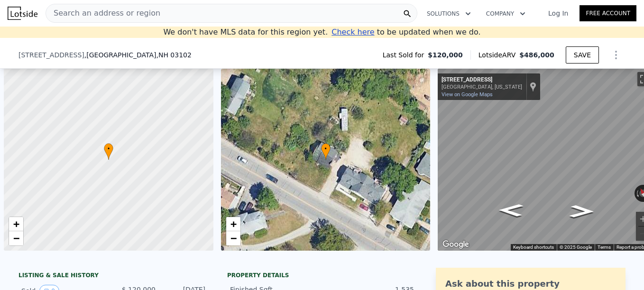 The width and height of the screenshot is (644, 290). What do you see at coordinates (506, 14) in the screenshot?
I see `button: Company` at bounding box center [506, 14].